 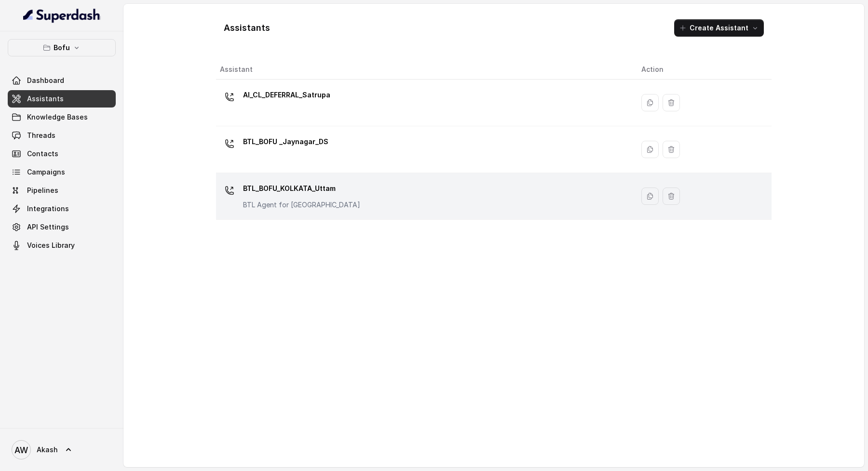 I want to click on a: Assistants, so click(x=62, y=98).